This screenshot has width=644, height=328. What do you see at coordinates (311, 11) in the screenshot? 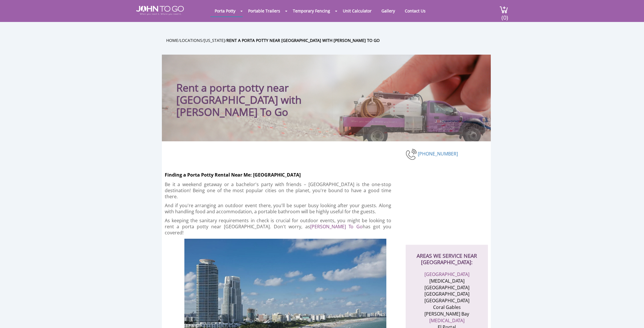
I see `a: Temporary Fencing` at bounding box center [311, 11].